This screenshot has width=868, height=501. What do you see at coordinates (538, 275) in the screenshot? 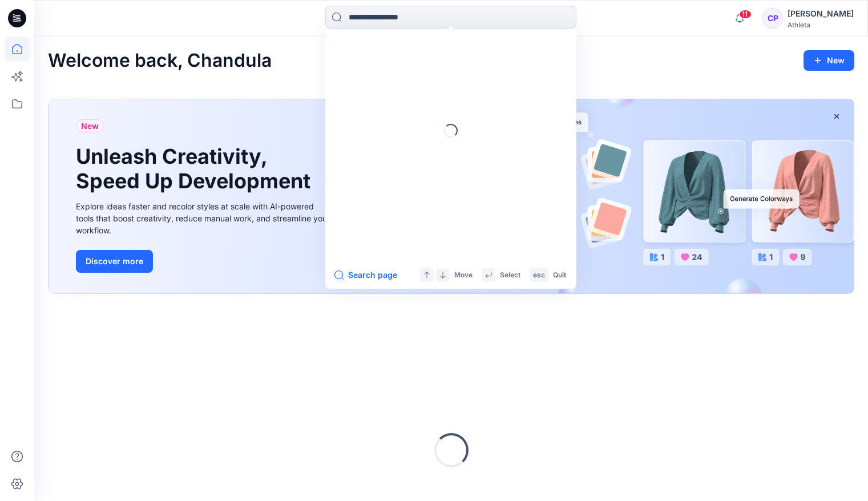
I see `p: esc` at bounding box center [538, 275].